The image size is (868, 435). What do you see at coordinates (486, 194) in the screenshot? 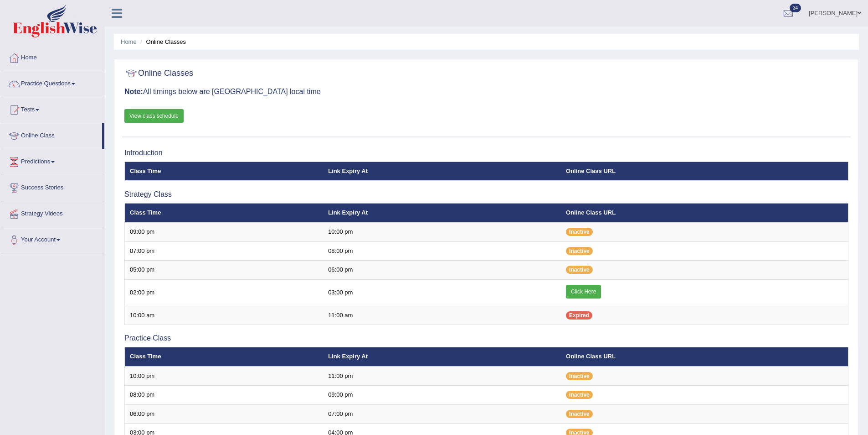
I see `h3: Strategy Class` at bounding box center [486, 194].